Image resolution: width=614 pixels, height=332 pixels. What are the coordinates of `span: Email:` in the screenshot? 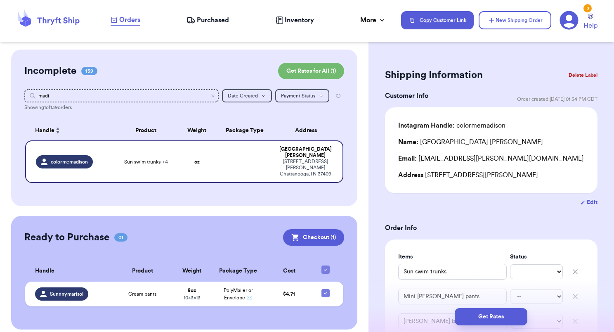 It's located at (407, 158).